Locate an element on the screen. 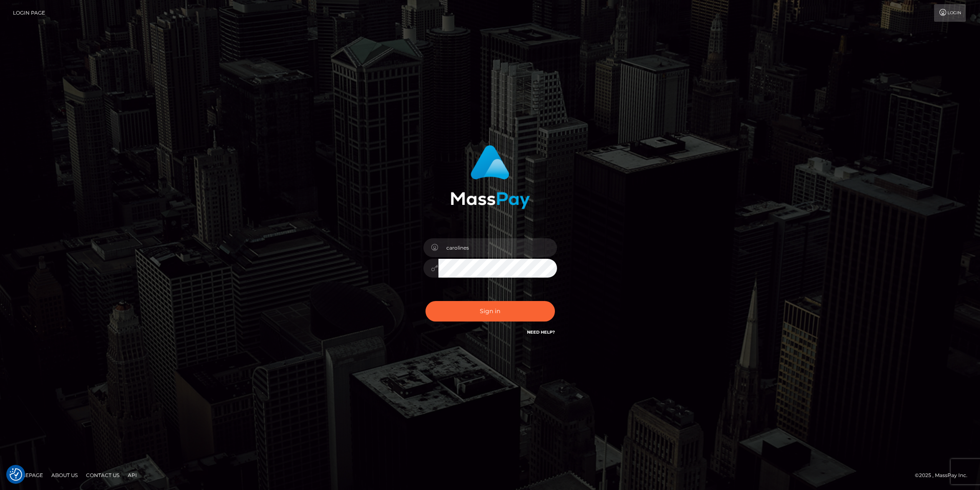 The height and width of the screenshot is (490, 980). a: Login is located at coordinates (950, 13).